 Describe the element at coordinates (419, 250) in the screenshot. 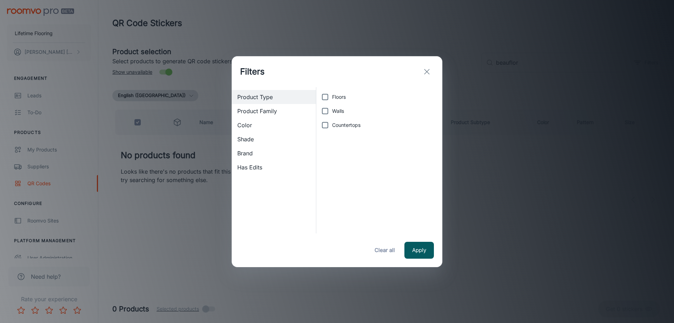

I see `button: Apply` at that location.